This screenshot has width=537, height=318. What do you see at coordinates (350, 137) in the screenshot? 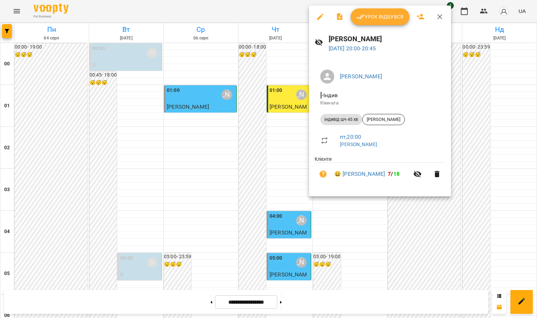
I see `a: пт , 20:00` at bounding box center [350, 137].